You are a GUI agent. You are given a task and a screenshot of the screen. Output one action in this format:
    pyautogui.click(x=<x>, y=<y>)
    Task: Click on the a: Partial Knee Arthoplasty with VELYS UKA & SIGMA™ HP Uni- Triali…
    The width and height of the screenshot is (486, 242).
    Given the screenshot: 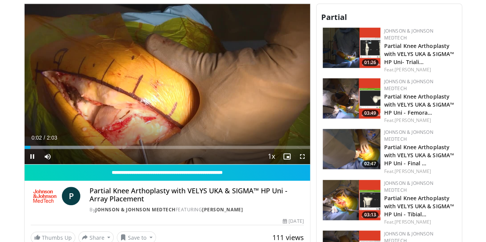 What is the action you would take?
    pyautogui.click(x=419, y=54)
    